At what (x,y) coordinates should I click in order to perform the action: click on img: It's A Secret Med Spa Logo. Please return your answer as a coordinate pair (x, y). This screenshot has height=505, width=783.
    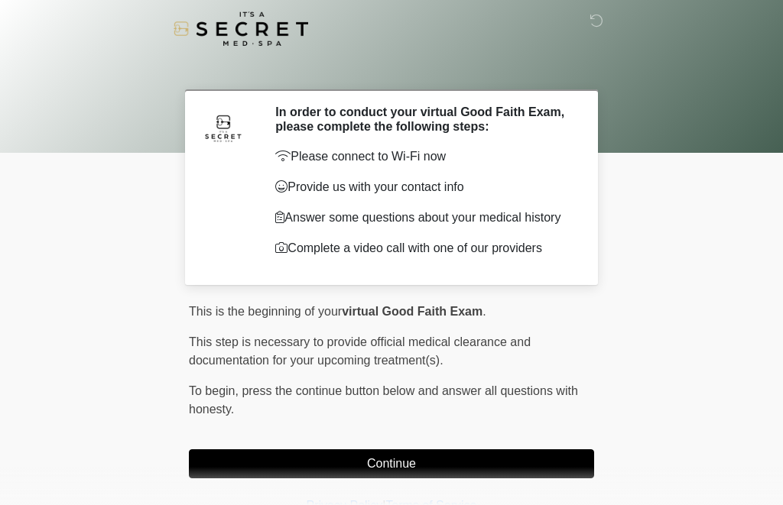
    Looking at the image, I should click on (241, 28).